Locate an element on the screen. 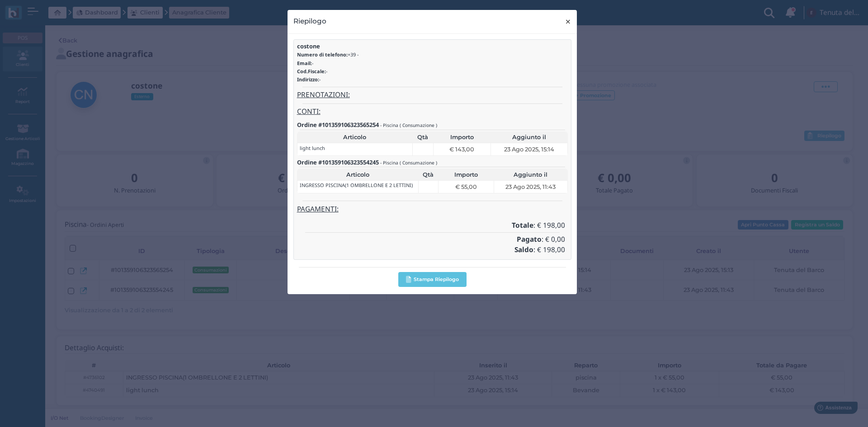 This screenshot has width=868, height=427. h4: : € 0,00 is located at coordinates (432, 240).